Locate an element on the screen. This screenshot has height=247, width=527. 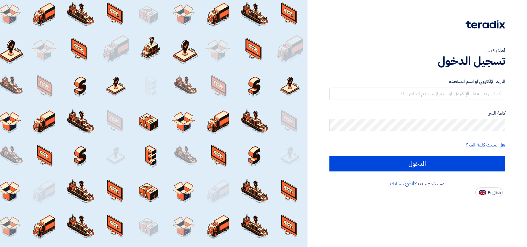
div: مستخدم جديد؟ is located at coordinates (417, 184).